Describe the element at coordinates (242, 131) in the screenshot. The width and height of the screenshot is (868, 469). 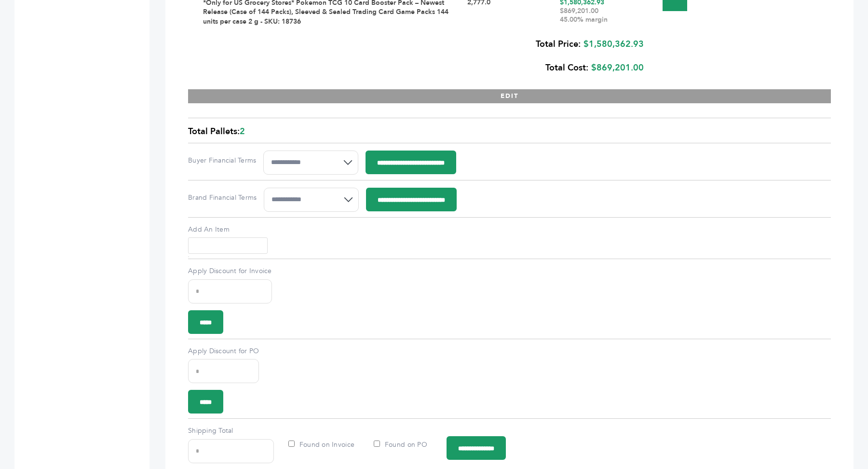
I see `span: 2` at that location.